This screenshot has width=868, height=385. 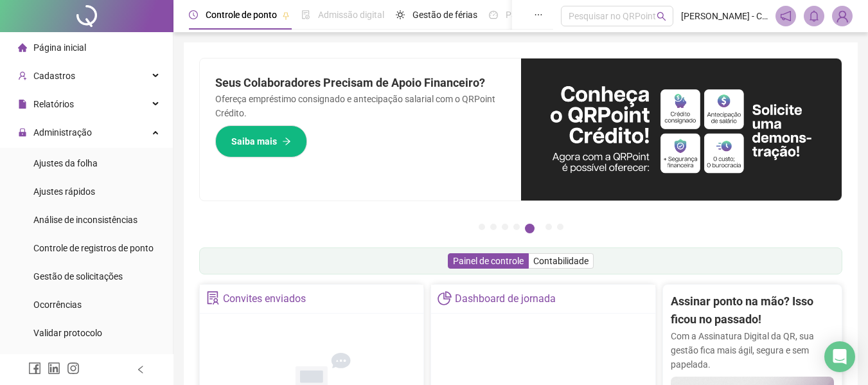 What do you see at coordinates (561, 261) in the screenshot?
I see `span: Contabilidade` at bounding box center [561, 261].